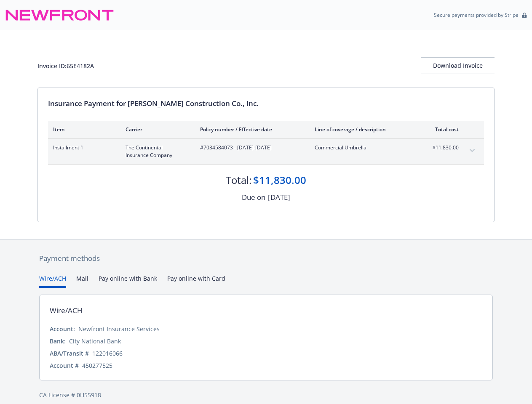 Image resolution: width=532 pixels, height=404 pixels. Describe the element at coordinates (254, 197) in the screenshot. I see `div: Due on` at that location.